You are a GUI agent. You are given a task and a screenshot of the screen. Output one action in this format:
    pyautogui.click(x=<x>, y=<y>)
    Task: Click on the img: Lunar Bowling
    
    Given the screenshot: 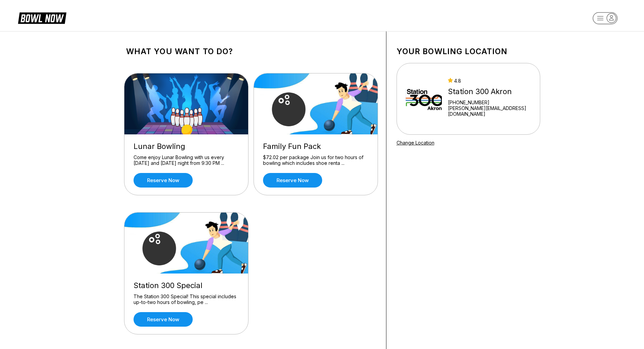 What is the action you would take?
    pyautogui.click(x=187, y=104)
    